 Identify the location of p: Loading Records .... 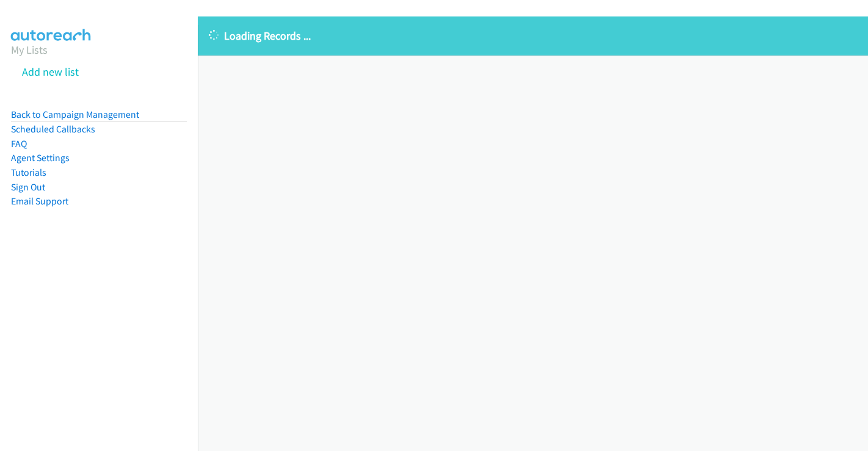
(532, 35).